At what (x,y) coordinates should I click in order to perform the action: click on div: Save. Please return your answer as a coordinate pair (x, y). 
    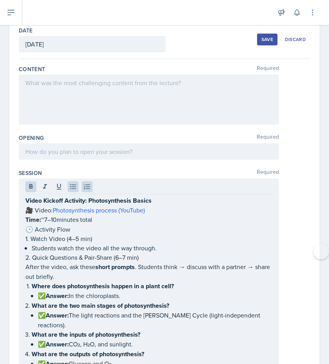
    Looking at the image, I should click on (267, 39).